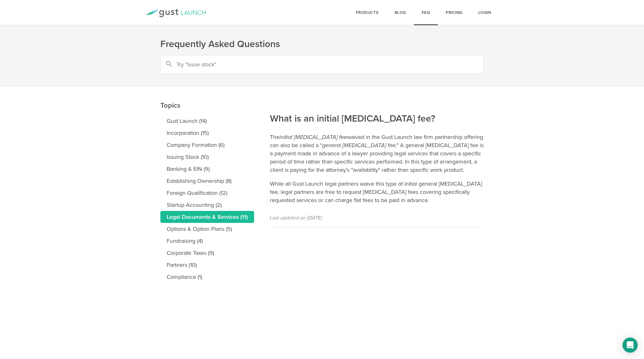  I want to click on p: The waived in the Gust Launch law firm partnership offering can also be called a " ." A general [..., so click(377, 153).